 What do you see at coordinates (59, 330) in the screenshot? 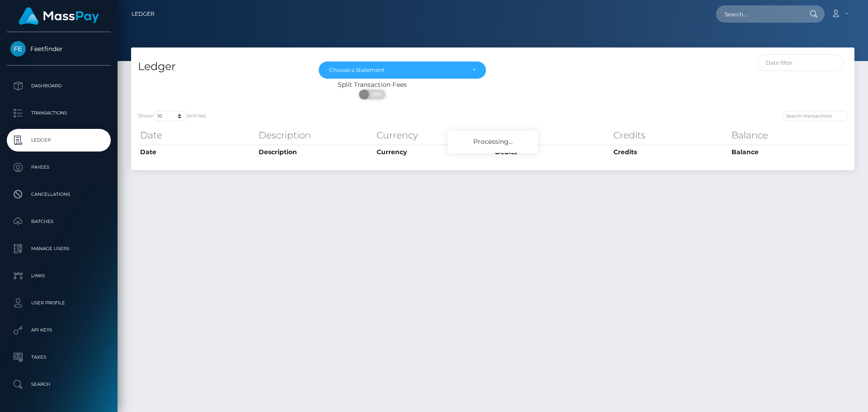
I see `a: API Keys` at bounding box center [59, 330].